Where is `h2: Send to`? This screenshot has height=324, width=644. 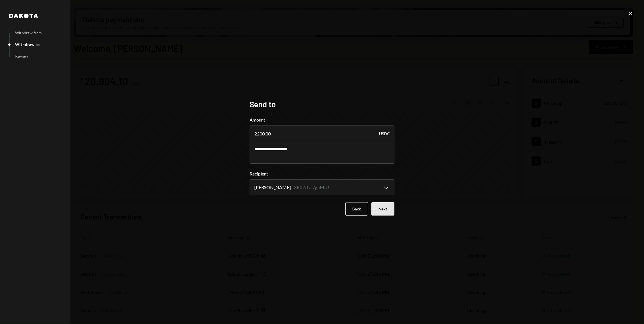 h2: Send to is located at coordinates (322, 104).